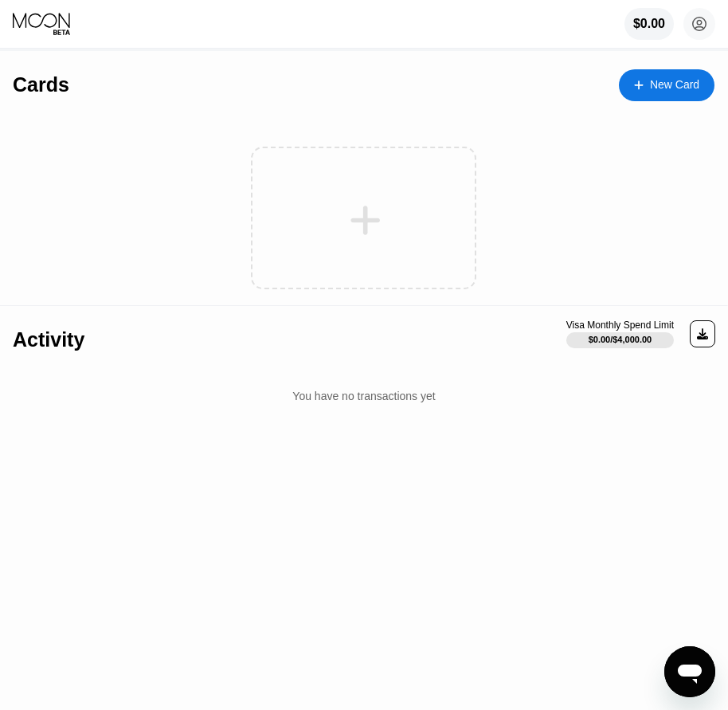 The height and width of the screenshot is (710, 728). What do you see at coordinates (621, 340) in the screenshot?
I see `div: $0.00 / $4,000.00` at bounding box center [621, 340].